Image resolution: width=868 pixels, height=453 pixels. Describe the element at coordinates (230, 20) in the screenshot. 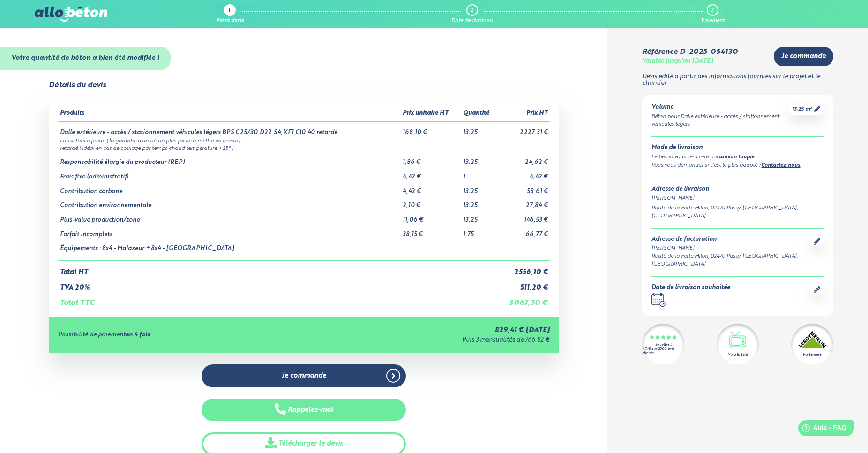

I see `div: Votre devis` at that location.